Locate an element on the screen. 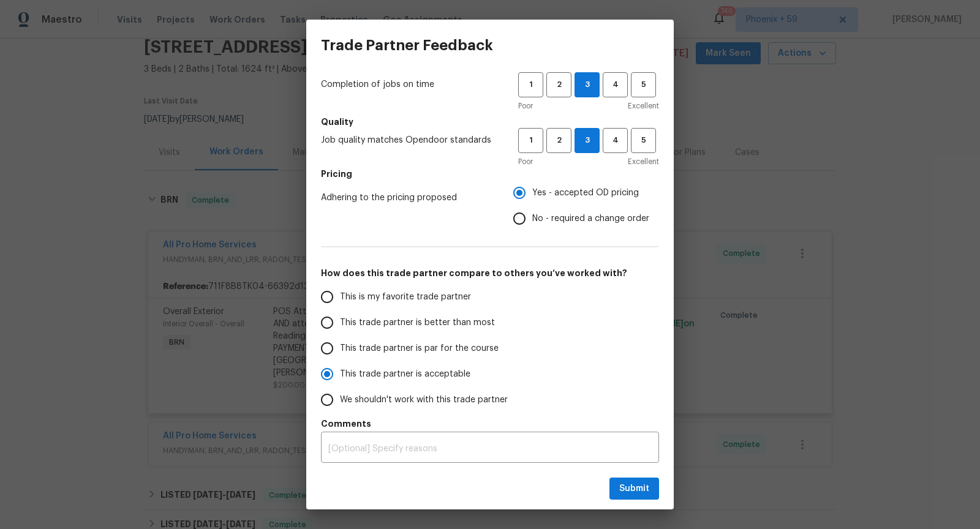  span: Completion of jobs on time is located at coordinates (410, 85).